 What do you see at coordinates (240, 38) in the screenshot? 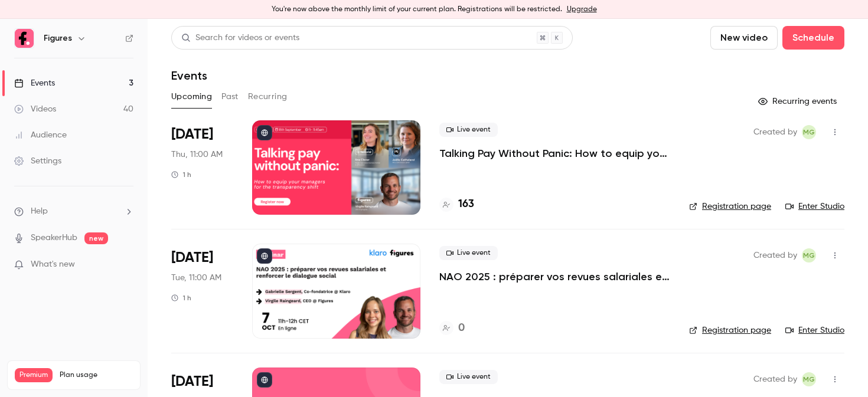
I see `div: Search for videos or events` at bounding box center [240, 38].